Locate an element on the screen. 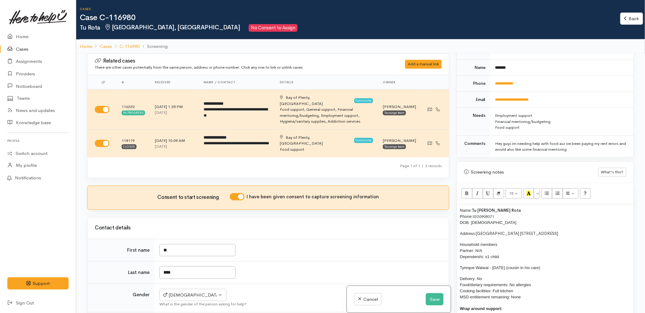 Image resolution: width=645 pixels, height=313 pixels. div: Screening notes is located at coordinates (532, 172).